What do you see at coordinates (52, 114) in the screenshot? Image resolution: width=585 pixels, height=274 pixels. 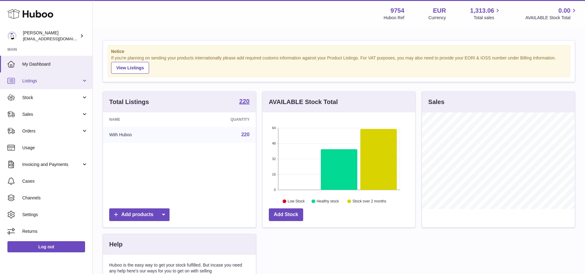 I see `span: Sales` at bounding box center [52, 114].